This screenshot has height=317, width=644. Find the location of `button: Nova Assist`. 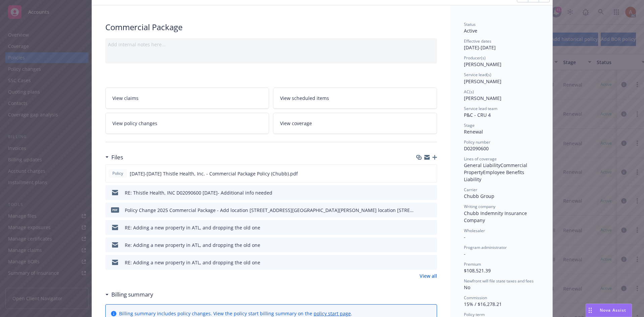

button: Nova Assist is located at coordinates (609, 310).